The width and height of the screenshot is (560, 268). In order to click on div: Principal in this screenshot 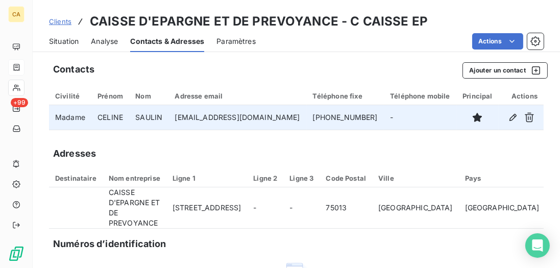, I will do `click(477, 96)`.